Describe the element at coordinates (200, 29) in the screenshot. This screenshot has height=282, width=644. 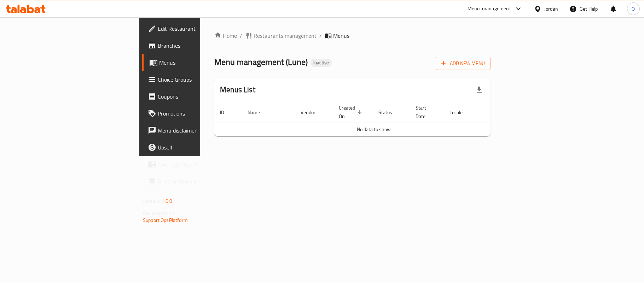
I see `span: Edit Restaurant` at that location.